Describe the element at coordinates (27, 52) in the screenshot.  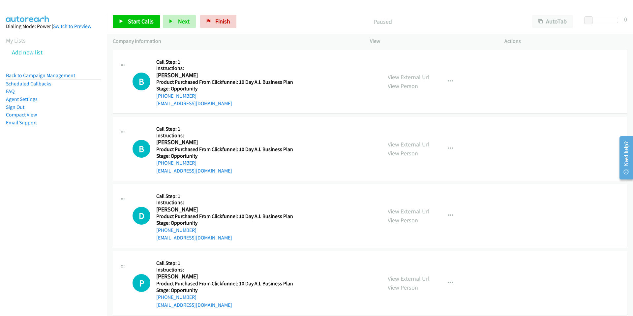
I see `a: Add new list` at that location.